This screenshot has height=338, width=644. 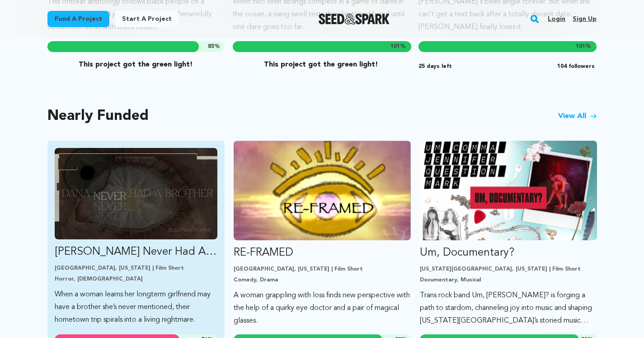 What do you see at coordinates (78, 19) in the screenshot?
I see `a: Fund a project` at bounding box center [78, 19].